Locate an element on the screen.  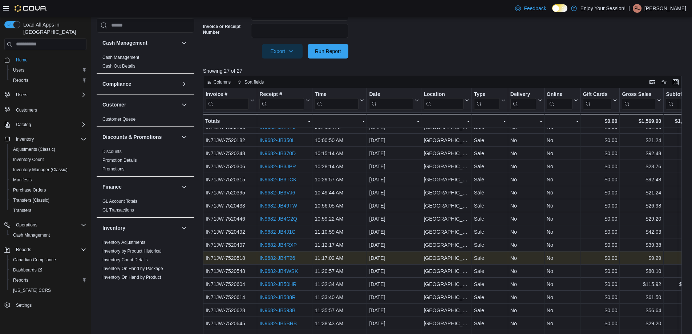
span: Dashboards is located at coordinates (48, 270).